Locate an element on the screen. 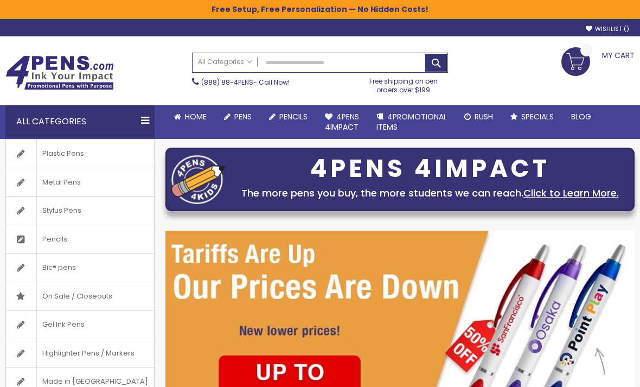 This screenshot has width=640, height=387. a: (888) 88-4PENS is located at coordinates (227, 82).